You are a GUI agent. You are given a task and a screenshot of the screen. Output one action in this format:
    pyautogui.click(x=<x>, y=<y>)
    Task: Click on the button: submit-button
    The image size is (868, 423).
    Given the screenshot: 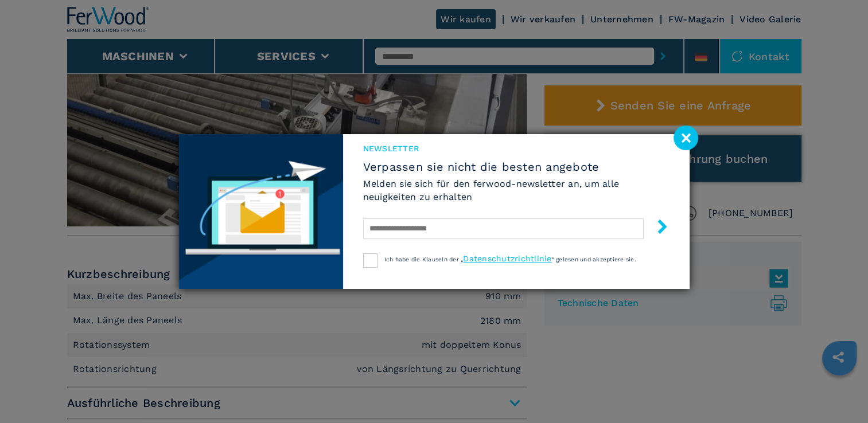 What is the action you would take?
    pyautogui.click(x=656, y=229)
    